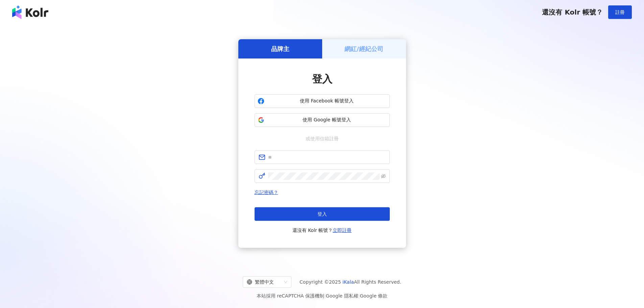  I want to click on span: 使用 Facebook 帳號登入, so click(327, 101).